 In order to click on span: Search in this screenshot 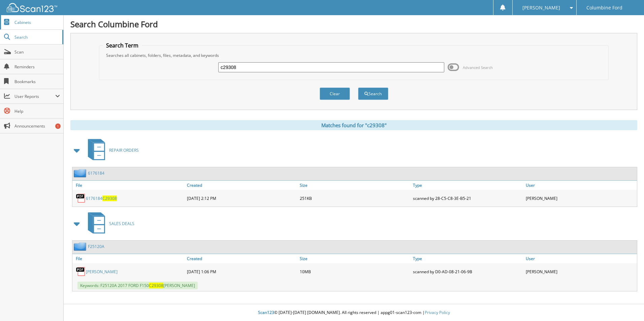, I will do `click(37, 37)`.